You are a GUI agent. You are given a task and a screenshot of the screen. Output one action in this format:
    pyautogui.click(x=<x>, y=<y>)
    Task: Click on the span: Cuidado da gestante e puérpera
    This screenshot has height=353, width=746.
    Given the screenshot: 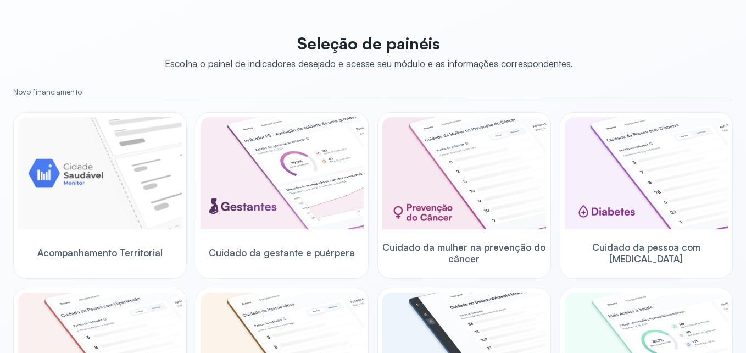 What is the action you would take?
    pyautogui.click(x=282, y=252)
    